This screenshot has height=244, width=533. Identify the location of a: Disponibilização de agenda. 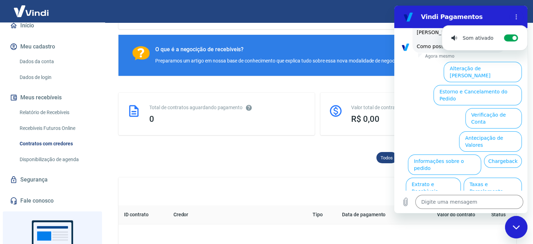
(56, 159).